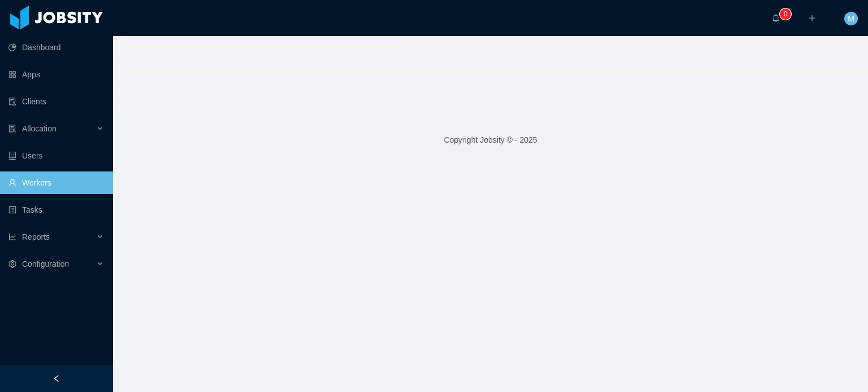 This screenshot has height=392, width=868. Describe the element at coordinates (36, 237) in the screenshot. I see `span: Reports` at that location.